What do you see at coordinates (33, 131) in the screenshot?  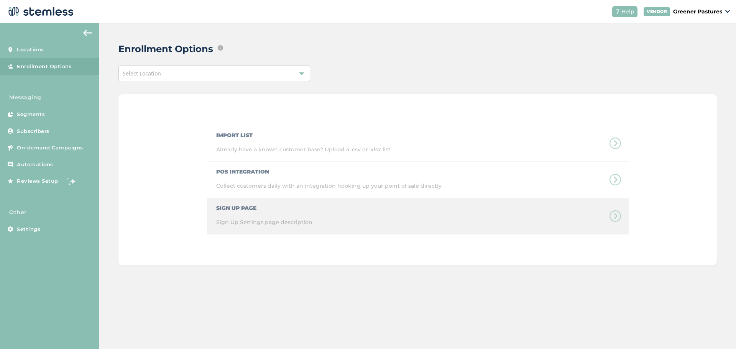 I see `span: Subscribers` at bounding box center [33, 131].